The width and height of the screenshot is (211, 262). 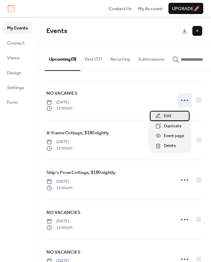 I want to click on a: Settings, so click(x=17, y=87).